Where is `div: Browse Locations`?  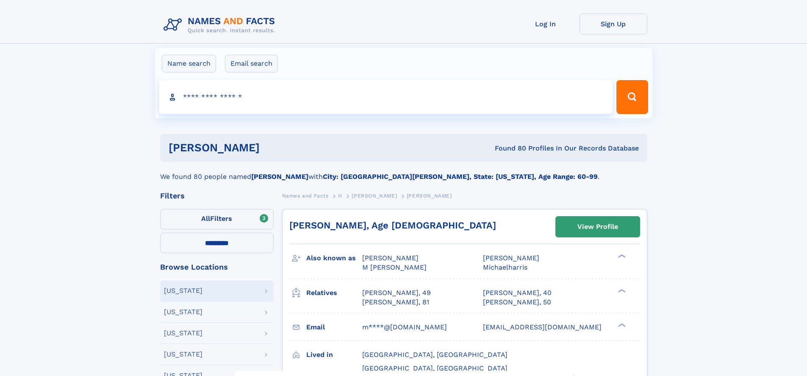
div: Browse Locations is located at coordinates (217, 267).